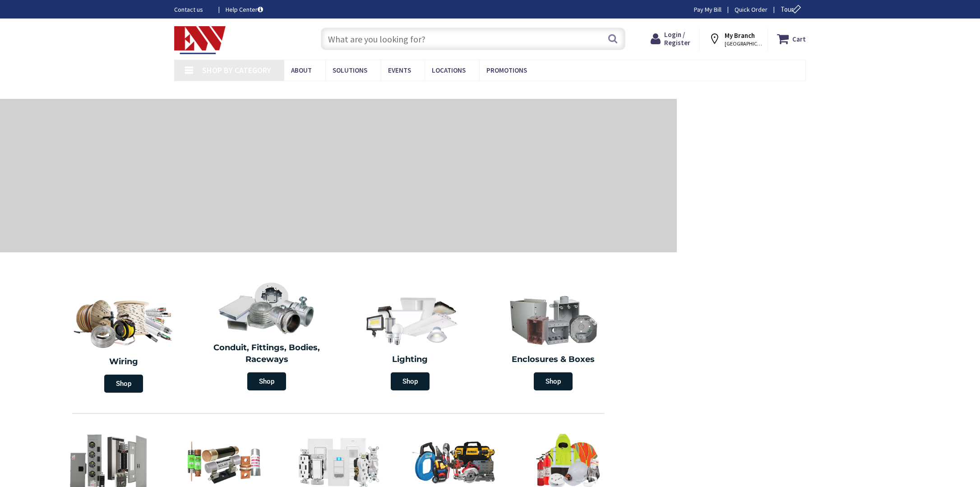 The image size is (980, 487). What do you see at coordinates (677, 38) in the screenshot?
I see `span: Login / Register` at bounding box center [677, 38].